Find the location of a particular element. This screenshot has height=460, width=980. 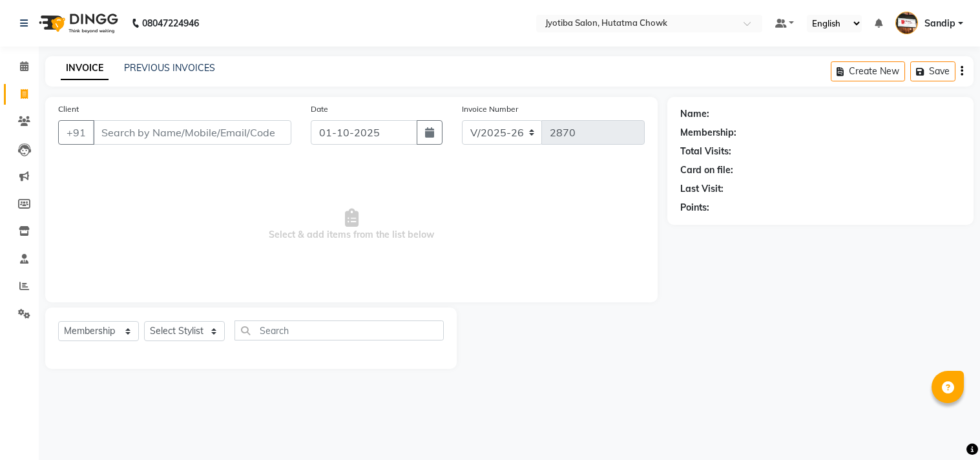

button: Create New is located at coordinates (868, 71).